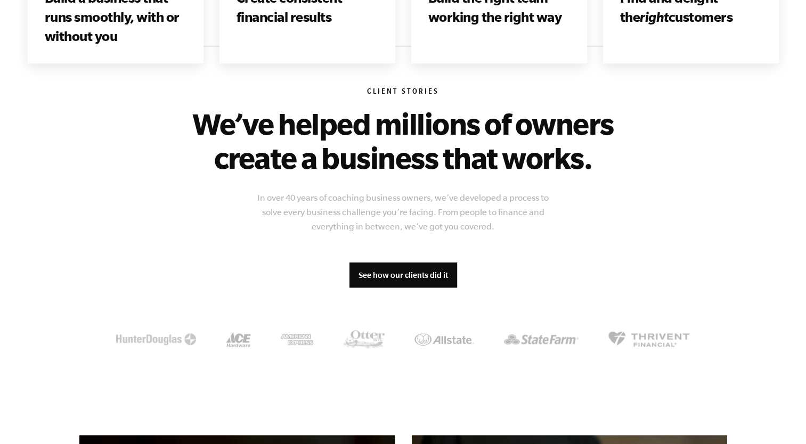 The width and height of the screenshot is (806, 444). What do you see at coordinates (779, 419) in the screenshot?
I see `div: Chat Widget` at bounding box center [779, 419].